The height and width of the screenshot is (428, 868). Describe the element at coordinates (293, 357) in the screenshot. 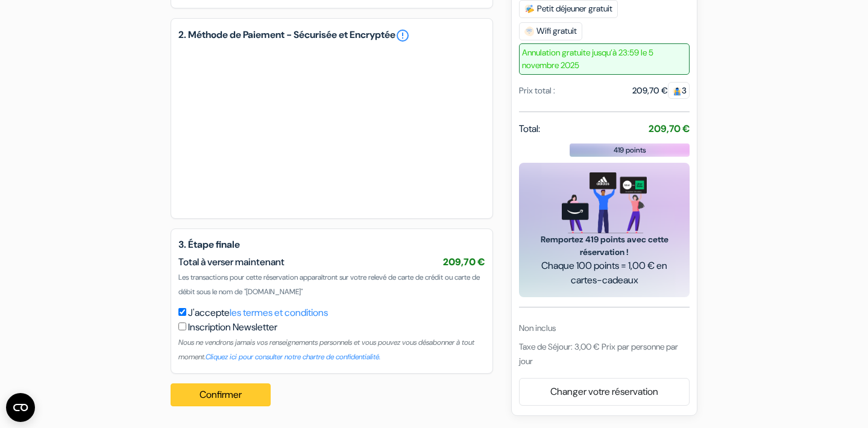

I see `a: Cliquez ici pour consulter notre chartre de confidentialité.` at that location.